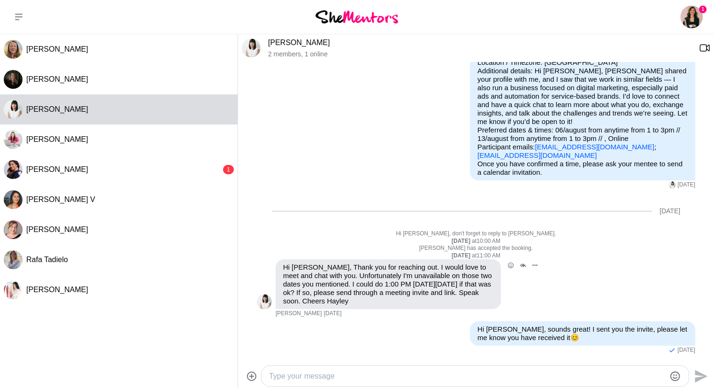 Image resolution: width=714 pixels, height=388 pixels. I want to click on div: Rebecca Cofrancesco, so click(13, 139).